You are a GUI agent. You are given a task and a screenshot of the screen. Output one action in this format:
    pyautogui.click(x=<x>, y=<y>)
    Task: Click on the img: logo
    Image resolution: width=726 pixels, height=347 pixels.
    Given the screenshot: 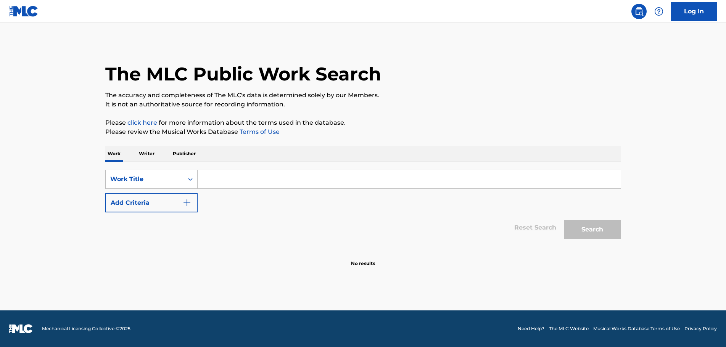 What is the action you would take?
    pyautogui.click(x=21, y=329)
    